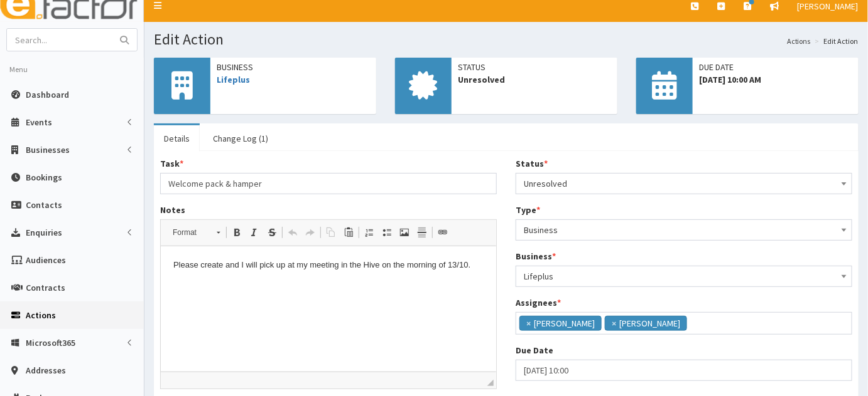  What do you see at coordinates (44, 177) in the screenshot?
I see `span: Bookings` at bounding box center [44, 177].